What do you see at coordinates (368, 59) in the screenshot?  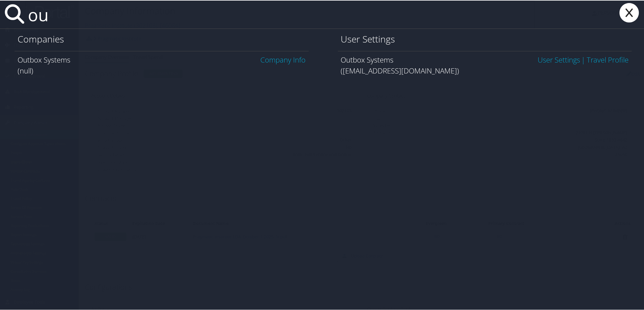 I see `span: Outbox Systems` at bounding box center [368, 59].